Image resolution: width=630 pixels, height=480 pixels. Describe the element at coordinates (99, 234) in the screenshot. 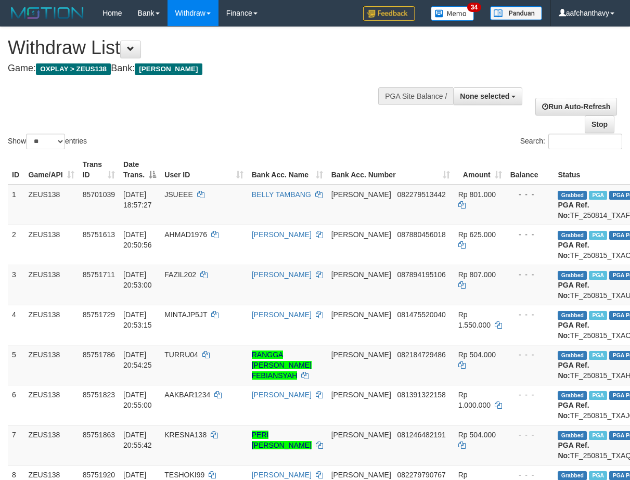

I see `span: 85751613` at that location.